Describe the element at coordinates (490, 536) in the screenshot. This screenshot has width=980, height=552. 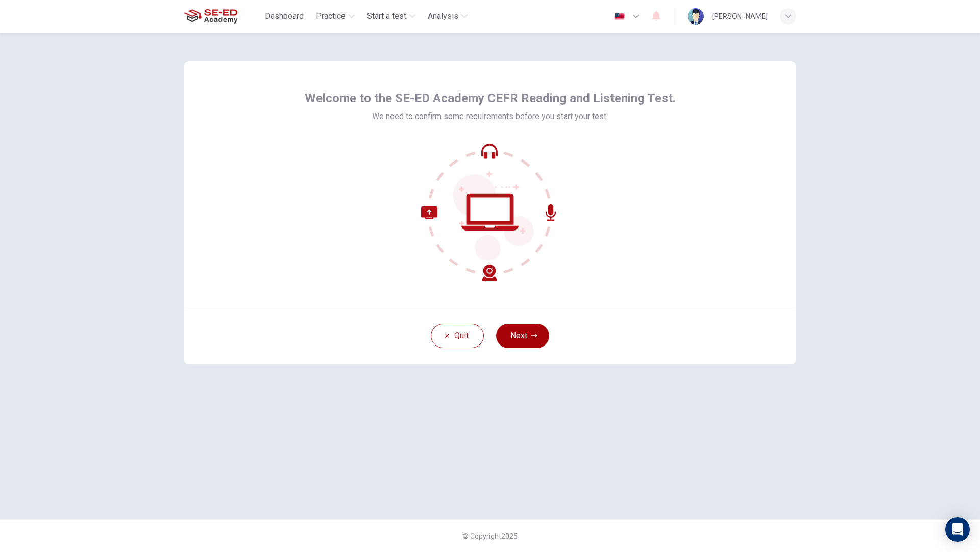
I see `span: © Copyright 2025` at that location.